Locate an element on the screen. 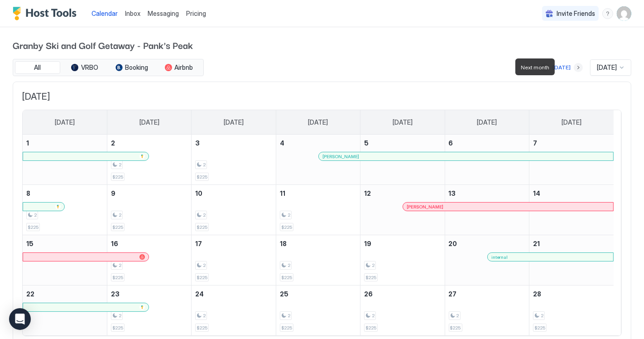 The height and width of the screenshot is (339, 644). span: Calendar is located at coordinates (105, 13).